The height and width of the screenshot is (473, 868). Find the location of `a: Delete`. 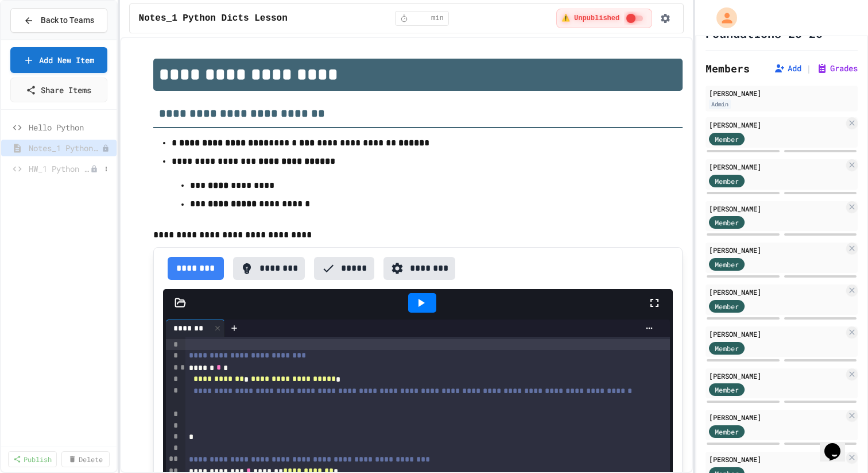

a: Delete is located at coordinates (85, 459).